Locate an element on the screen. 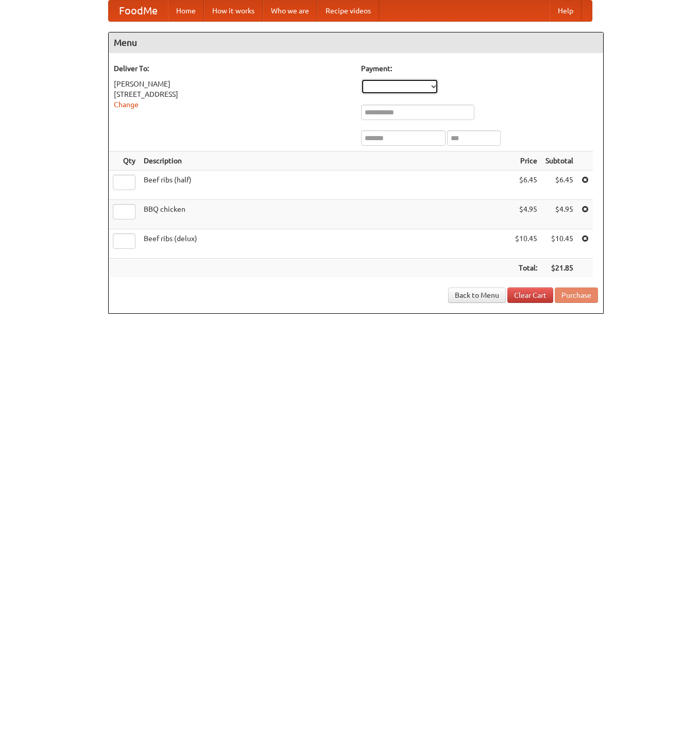 This screenshot has height=729, width=700. td: BBQ chicken is located at coordinates (325, 214).